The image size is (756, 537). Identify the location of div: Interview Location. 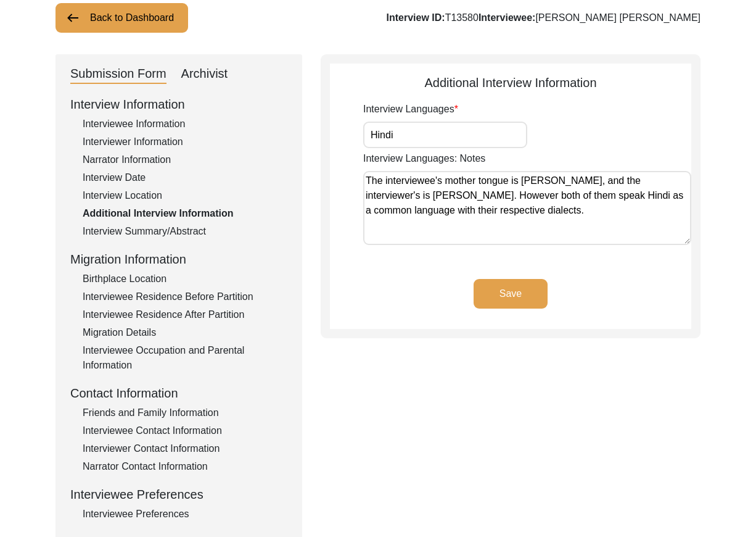
(185, 196).